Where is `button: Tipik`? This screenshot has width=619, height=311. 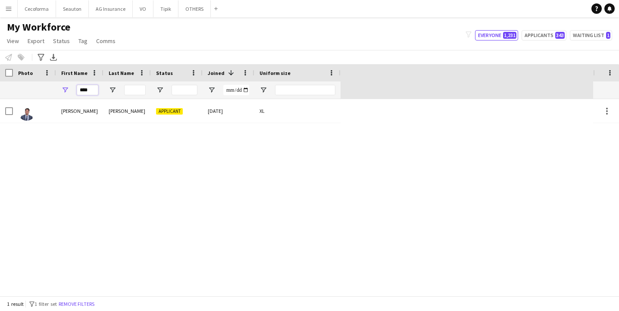
button: Tipik is located at coordinates (166, 9).